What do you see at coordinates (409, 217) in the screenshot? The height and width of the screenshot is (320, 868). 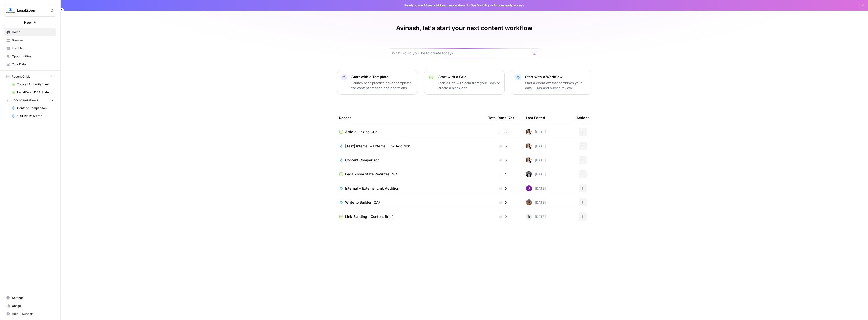 I see `a: Link Building - Content Briefs` at bounding box center [409, 217].